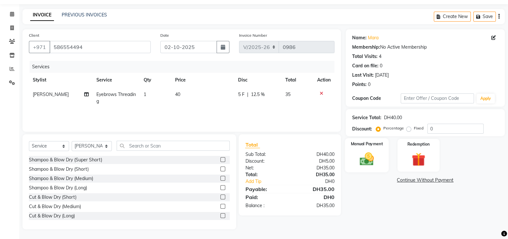 The width and height of the screenshot is (508, 239). What do you see at coordinates (366, 47) in the screenshot?
I see `div: Membership:` at bounding box center [366, 47].